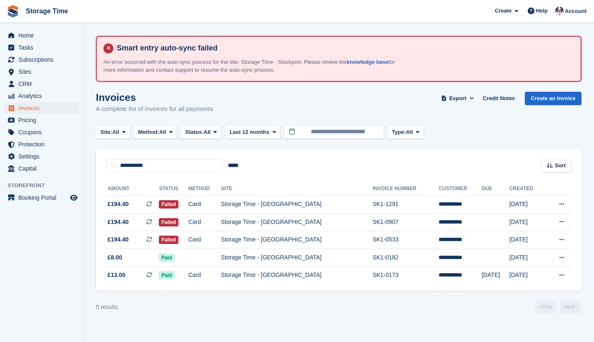 The image size is (594, 342). I want to click on span: Create, so click(503, 11).